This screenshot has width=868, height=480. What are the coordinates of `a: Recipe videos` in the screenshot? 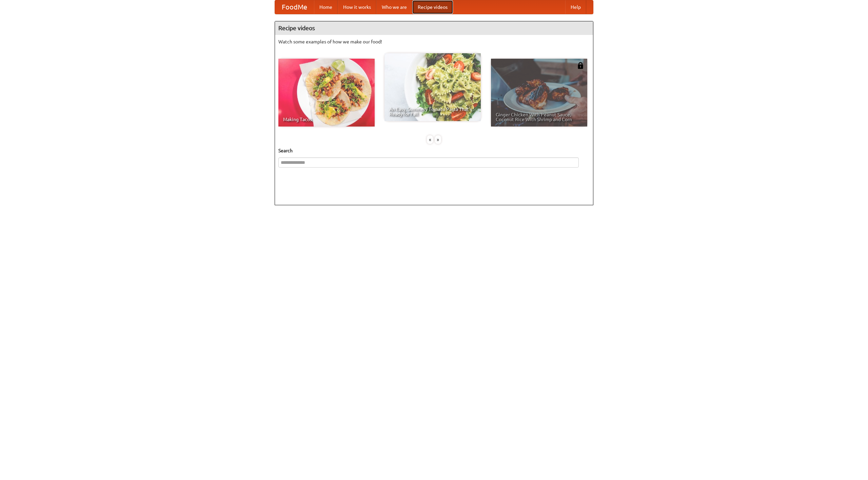 It's located at (433, 7).